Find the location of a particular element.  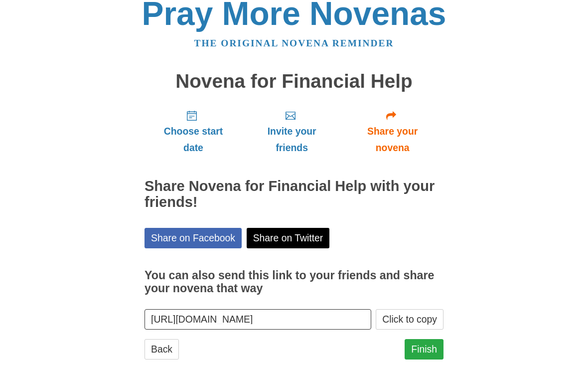

span: Share your novena is located at coordinates (392, 140).